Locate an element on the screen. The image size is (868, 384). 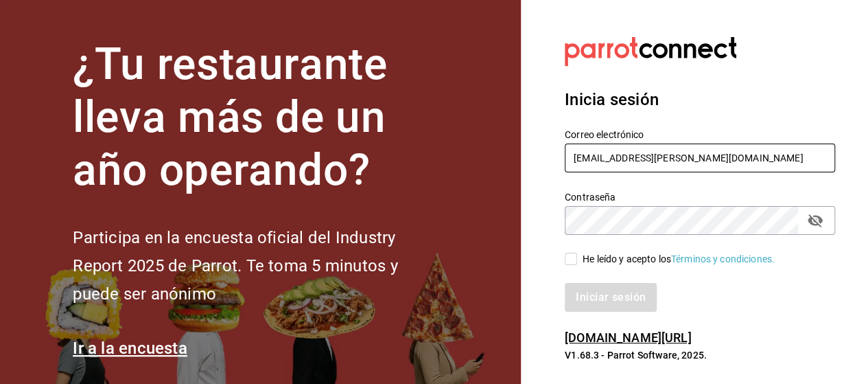
p: V1.68.3 - Parrot Software, 2025. is located at coordinates (699, 355).